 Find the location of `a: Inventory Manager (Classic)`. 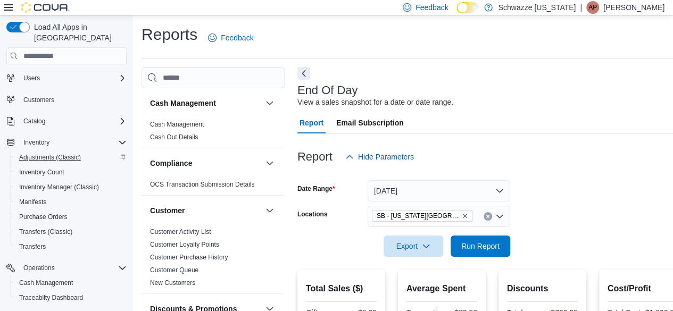

a: Inventory Manager (Classic) is located at coordinates (59, 187).